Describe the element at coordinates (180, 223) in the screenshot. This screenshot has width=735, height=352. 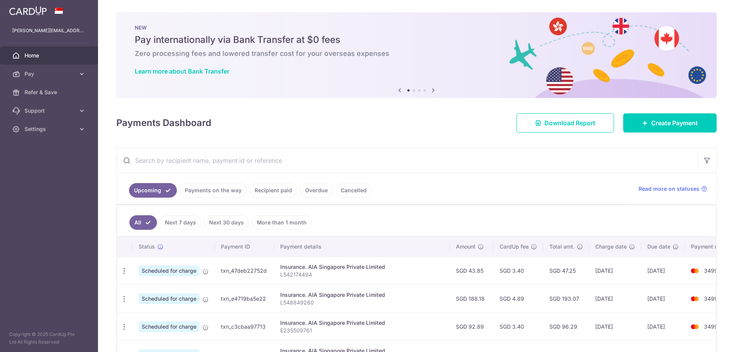
I see `a: Next 7 days` at that location.